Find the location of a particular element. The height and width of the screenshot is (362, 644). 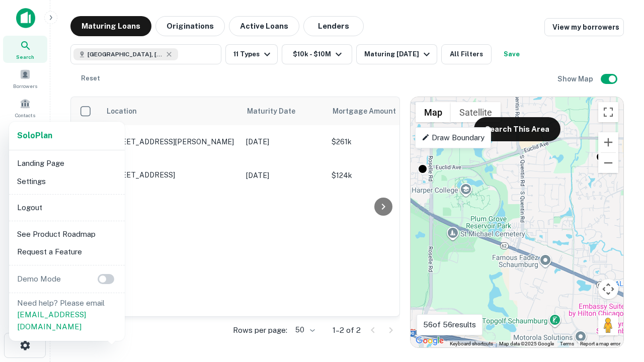

li: Settings is located at coordinates (67, 182).